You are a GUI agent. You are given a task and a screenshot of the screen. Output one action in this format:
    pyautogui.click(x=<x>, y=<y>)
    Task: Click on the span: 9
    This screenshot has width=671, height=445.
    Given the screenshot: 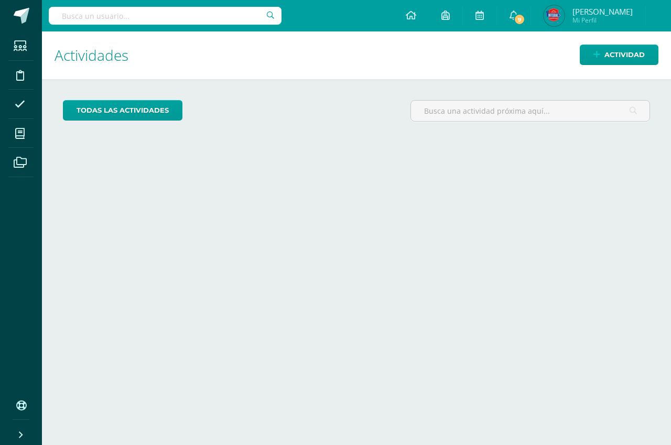 What is the action you would take?
    pyautogui.click(x=519, y=19)
    